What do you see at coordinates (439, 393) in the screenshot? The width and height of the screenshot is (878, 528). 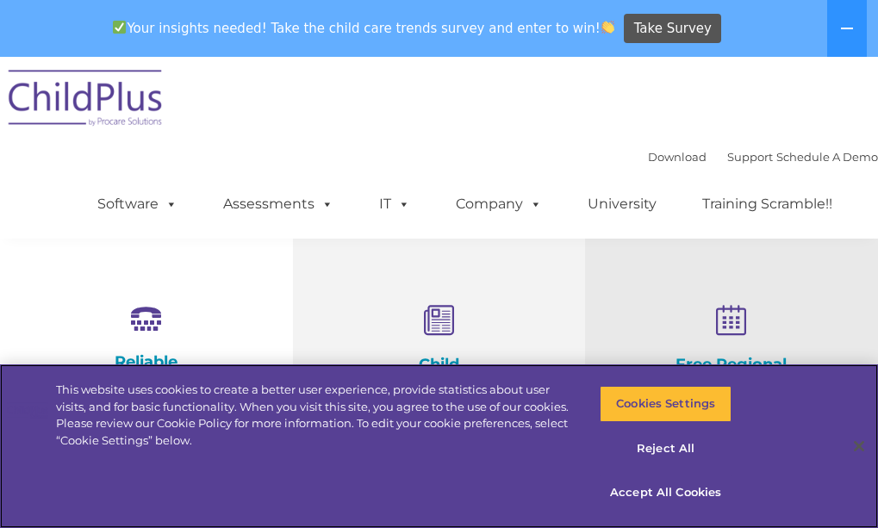 I see `h4: Child Development Assessments in ChildPlus` at bounding box center [439, 393].